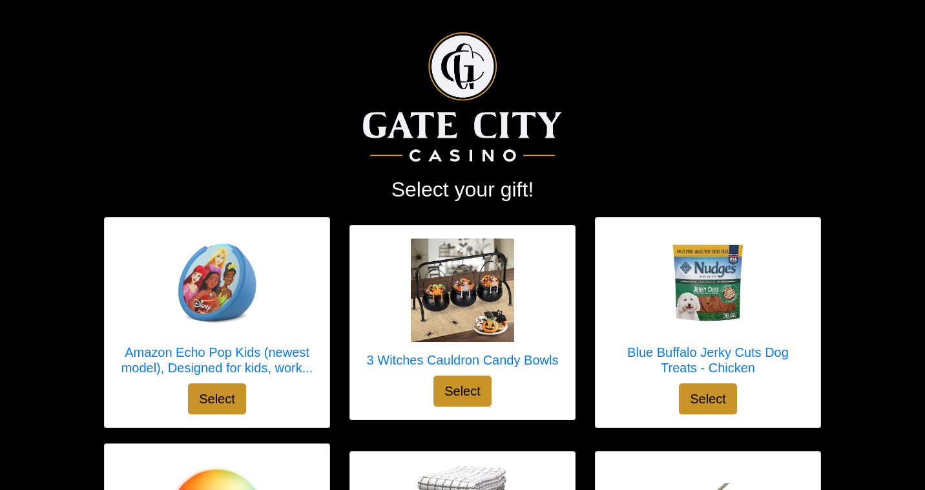 The width and height of the screenshot is (925, 490). Describe the element at coordinates (708, 282) in the screenshot. I see `img: Blue Buffalo Jerky Cuts Dog Treats - Chicken` at that location.